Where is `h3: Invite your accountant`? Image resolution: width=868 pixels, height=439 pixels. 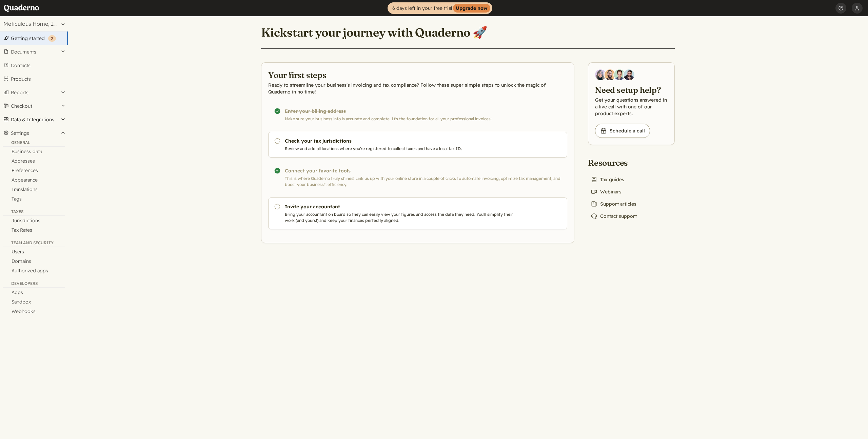 h3: Invite your accountant is located at coordinates (400, 207).